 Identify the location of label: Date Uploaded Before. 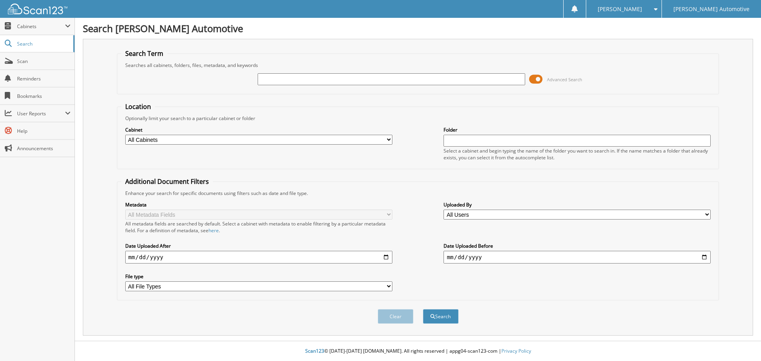
(577, 246).